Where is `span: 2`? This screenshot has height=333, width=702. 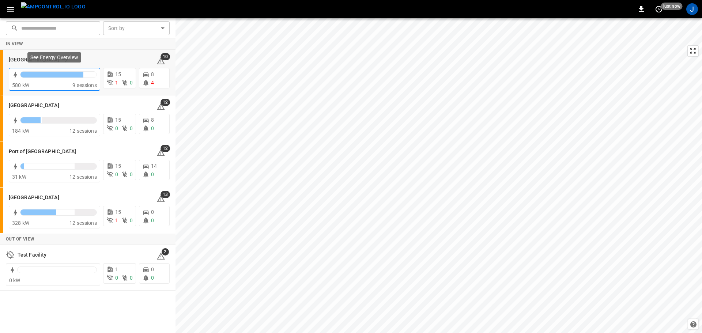 span: 2 is located at coordinates (165, 252).